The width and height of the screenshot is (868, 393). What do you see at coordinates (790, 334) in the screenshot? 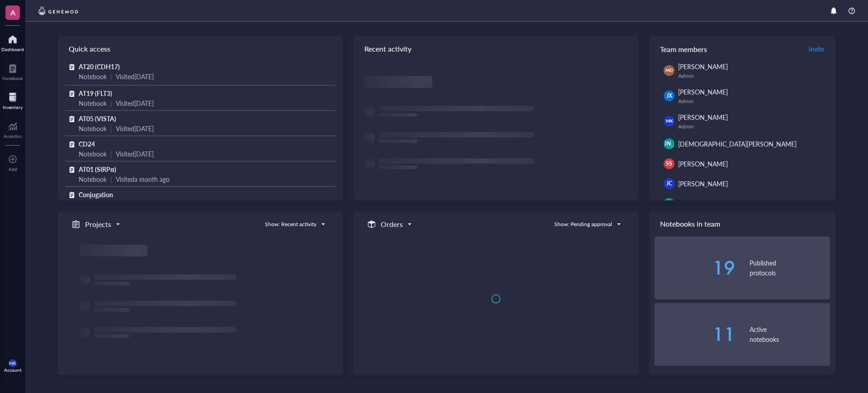
I see `div: Active notebooks` at bounding box center [790, 334].